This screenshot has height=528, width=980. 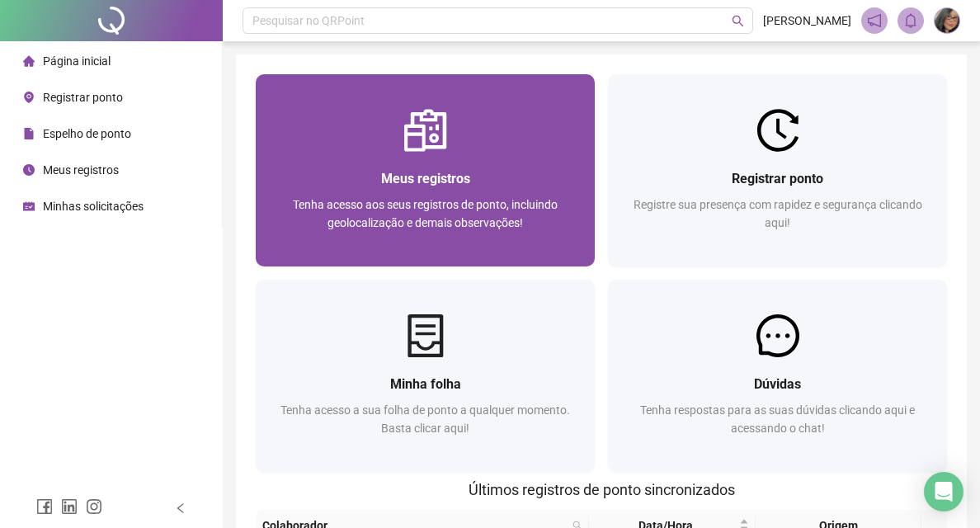 What do you see at coordinates (426, 384) in the screenshot?
I see `span: Minha folha` at bounding box center [426, 384].